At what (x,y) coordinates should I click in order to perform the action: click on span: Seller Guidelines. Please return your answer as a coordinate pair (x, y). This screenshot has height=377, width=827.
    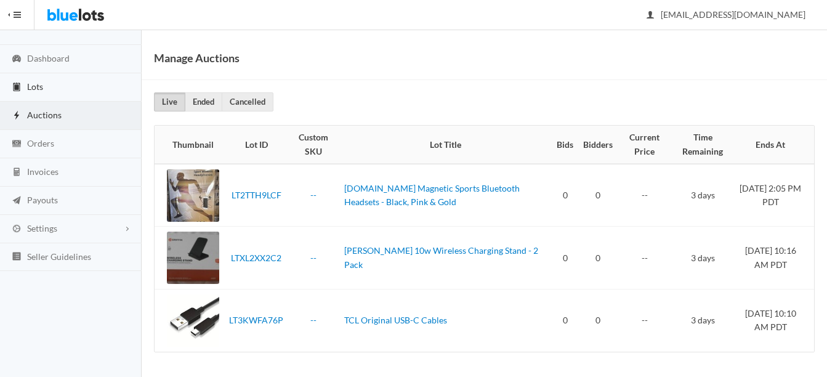
    Looking at the image, I should click on (59, 256).